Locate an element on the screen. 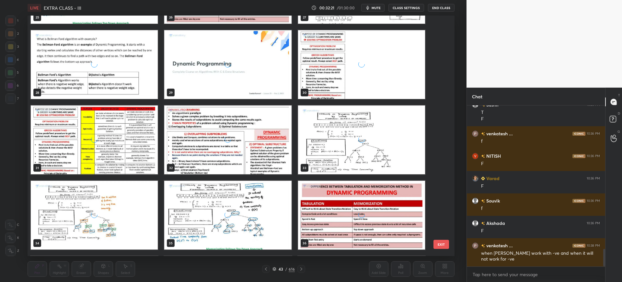 Image resolution: width=622 pixels, height=282 pixels. div: T is located at coordinates (541, 112).